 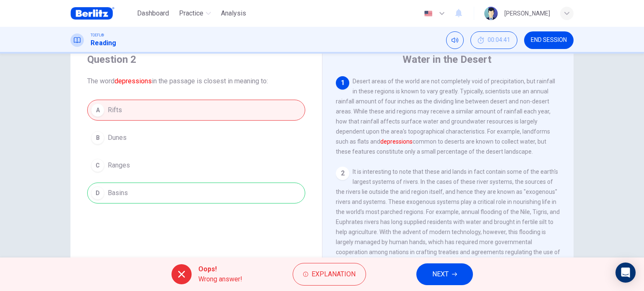 I want to click on div: 2, so click(x=343, y=173).